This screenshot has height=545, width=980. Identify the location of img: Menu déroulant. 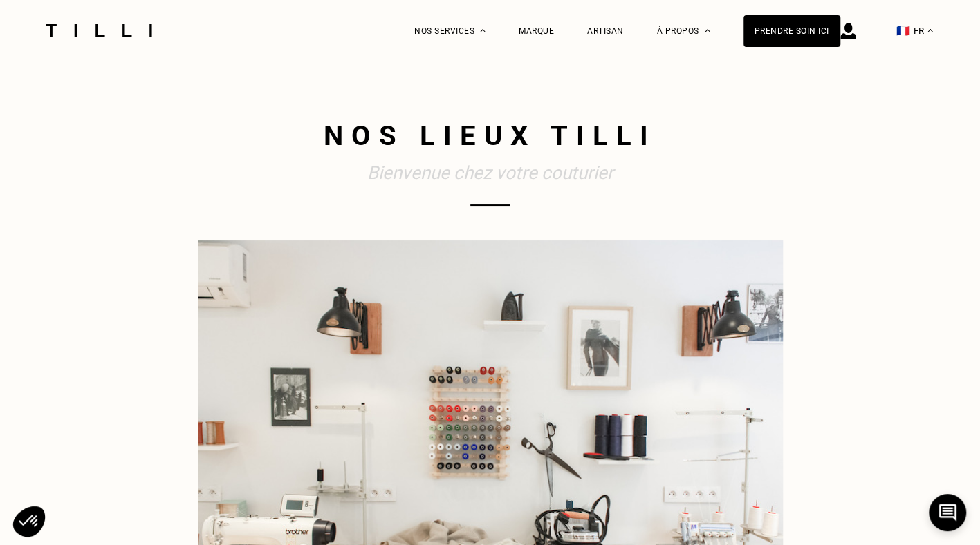
(483, 30).